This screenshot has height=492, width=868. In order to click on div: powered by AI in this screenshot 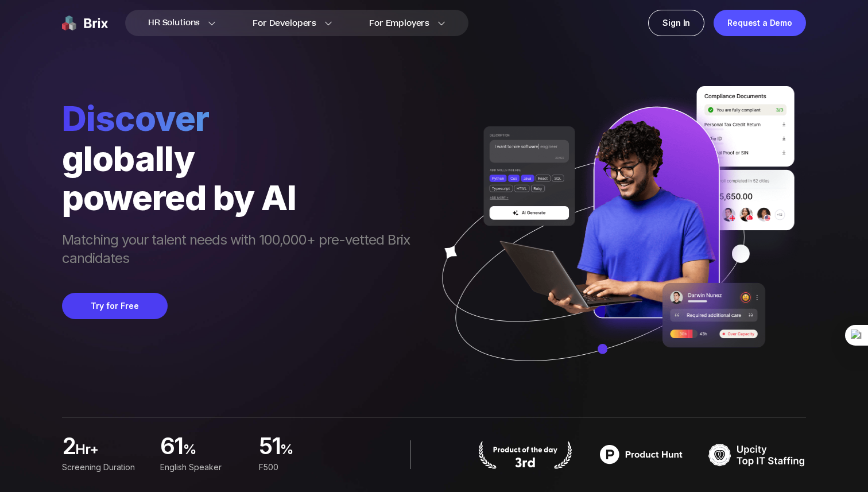, I will do `click(242, 198)`.